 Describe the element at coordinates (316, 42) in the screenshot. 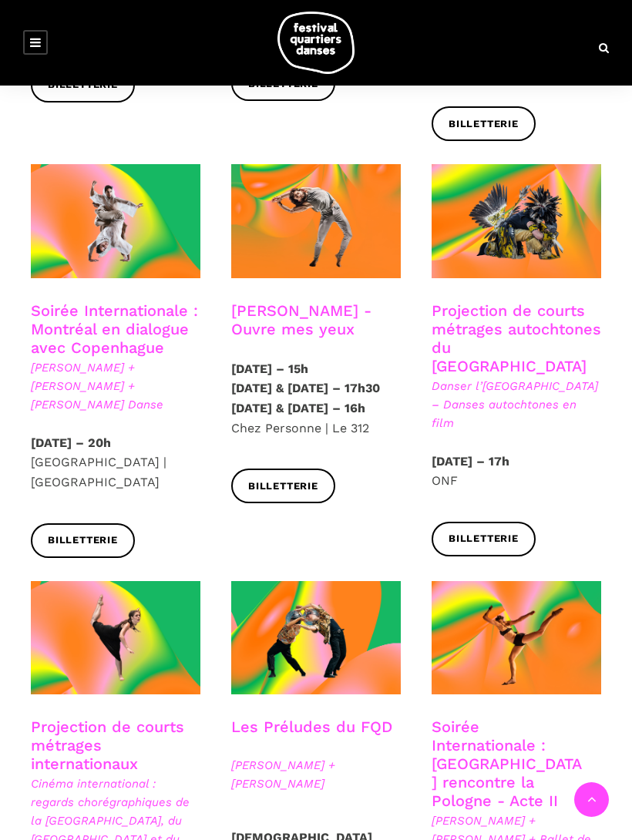

I see `img: logo-fqd-med` at that location.